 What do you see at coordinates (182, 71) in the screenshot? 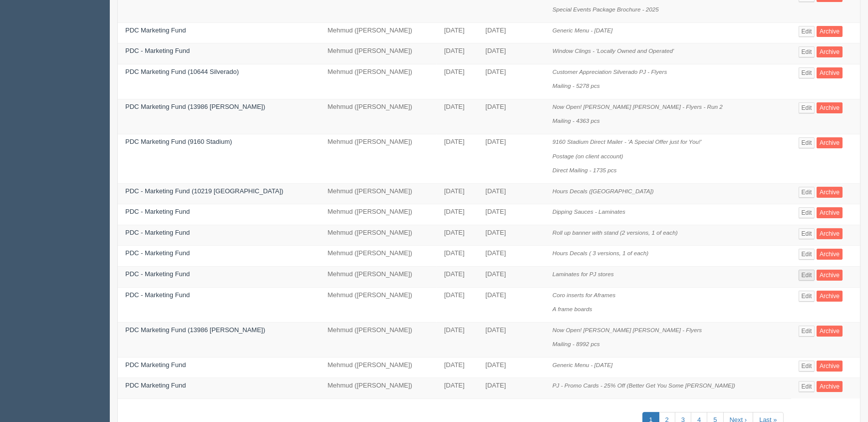
I see `a: PDC Marketing Fund (10644 Silverado)` at bounding box center [182, 71].